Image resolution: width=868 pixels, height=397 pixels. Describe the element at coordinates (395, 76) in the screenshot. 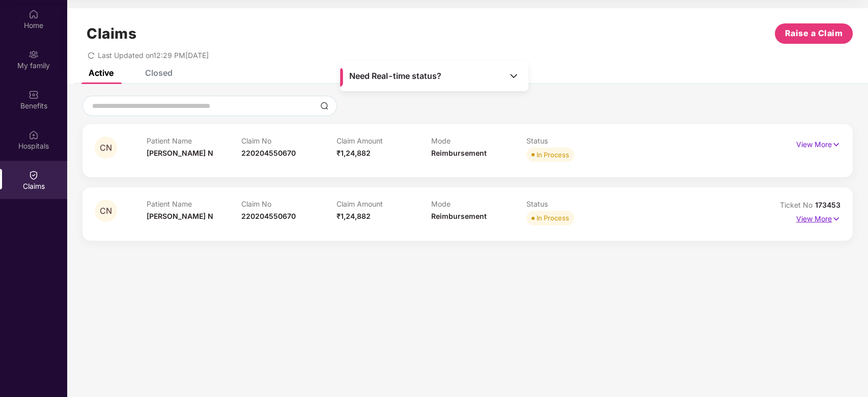

I see `span: Need Real-time status?` at that location.